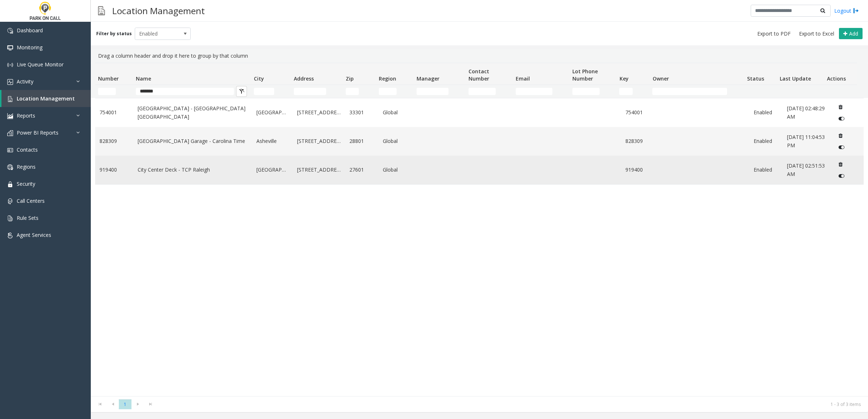 Image resolution: width=868 pixels, height=419 pixels. What do you see at coordinates (108, 78) in the screenshot?
I see `span: Number` at bounding box center [108, 78].